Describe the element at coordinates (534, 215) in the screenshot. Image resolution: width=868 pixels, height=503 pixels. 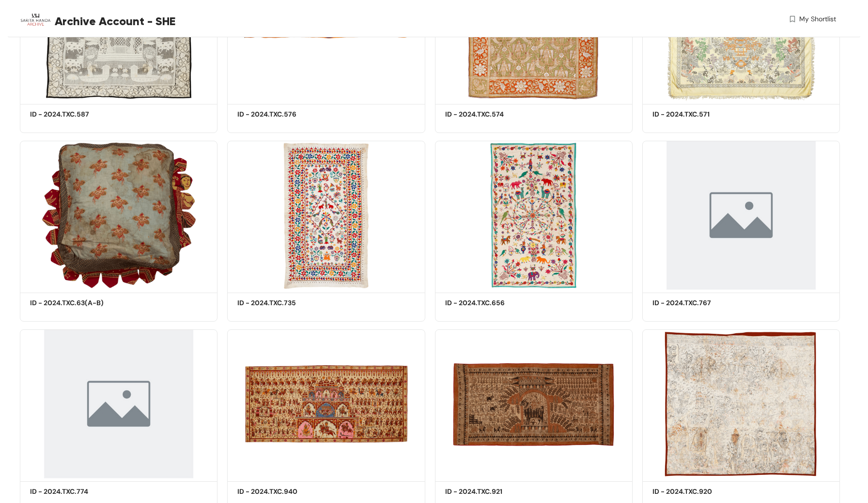
I see `img: 929ac80d-691d-4e72-a225-7d546a95e813` at that location.